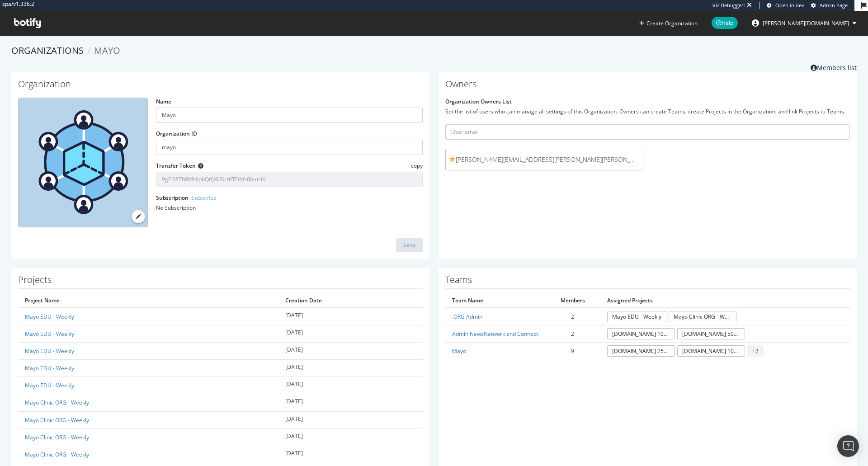  I want to click on a: Members list, so click(834, 67).